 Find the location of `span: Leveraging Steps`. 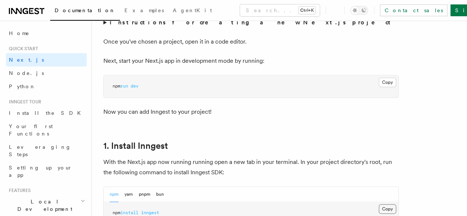

span: Leveraging Steps is located at coordinates (40, 151).